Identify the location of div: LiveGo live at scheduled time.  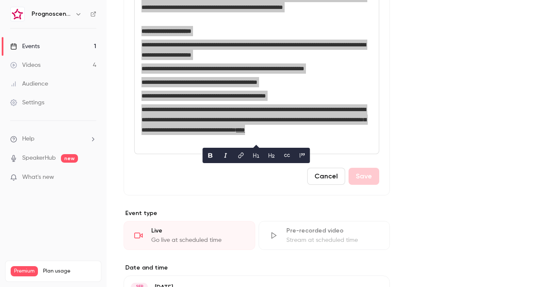
(189, 236).